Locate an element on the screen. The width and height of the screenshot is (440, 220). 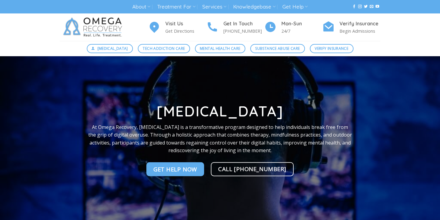
span: Substance Abuse Care is located at coordinates (277, 48).